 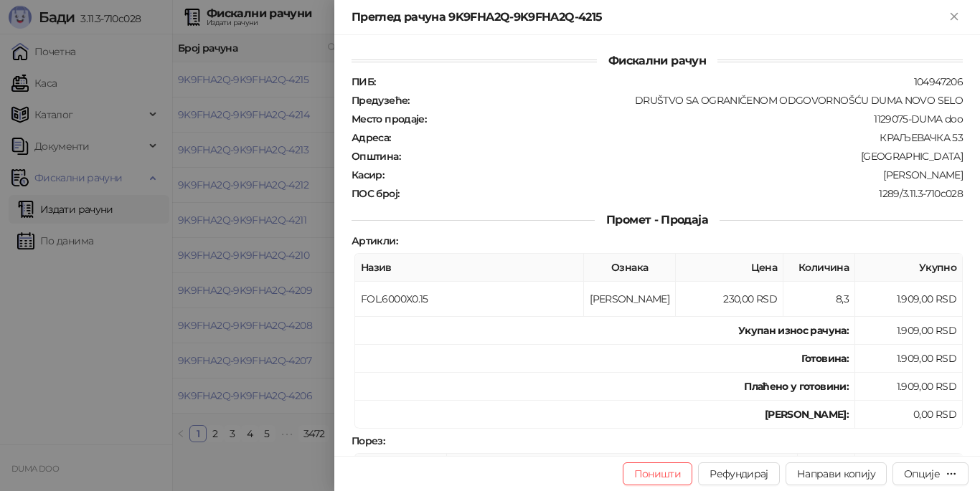 I want to click on div: 104947206, so click(x=670, y=82).